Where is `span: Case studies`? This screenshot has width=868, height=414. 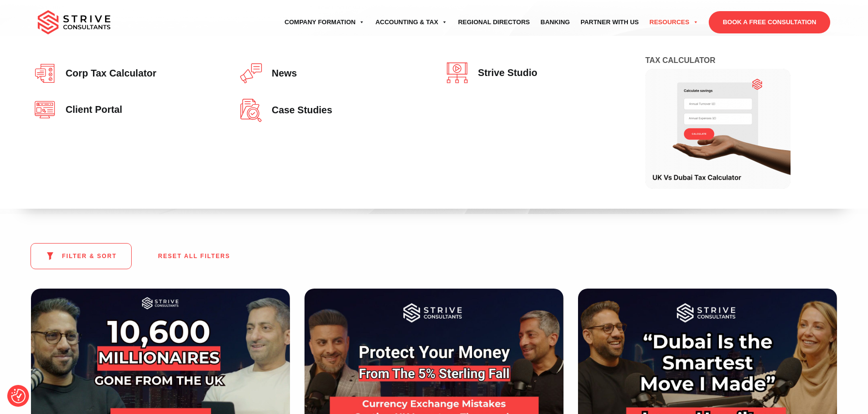
span: Case studies is located at coordinates (299, 110).